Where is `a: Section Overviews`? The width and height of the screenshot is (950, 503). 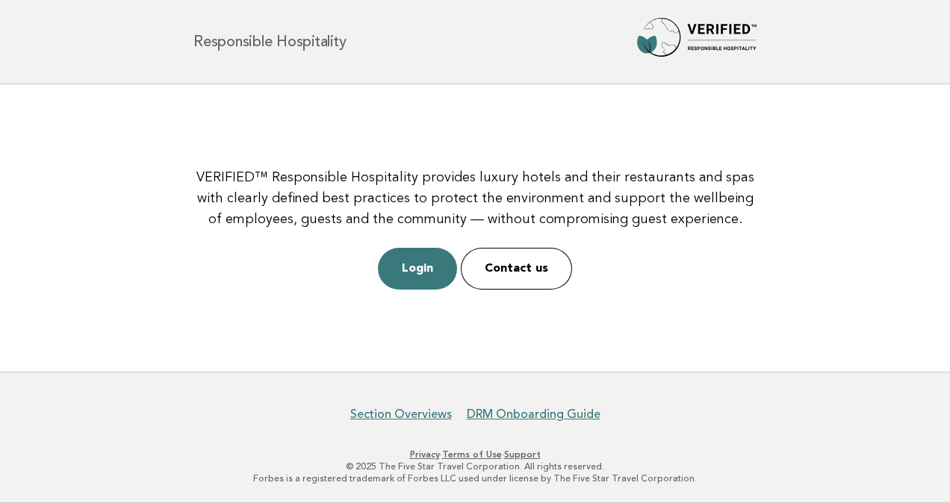 a: Section Overviews is located at coordinates (401, 415).